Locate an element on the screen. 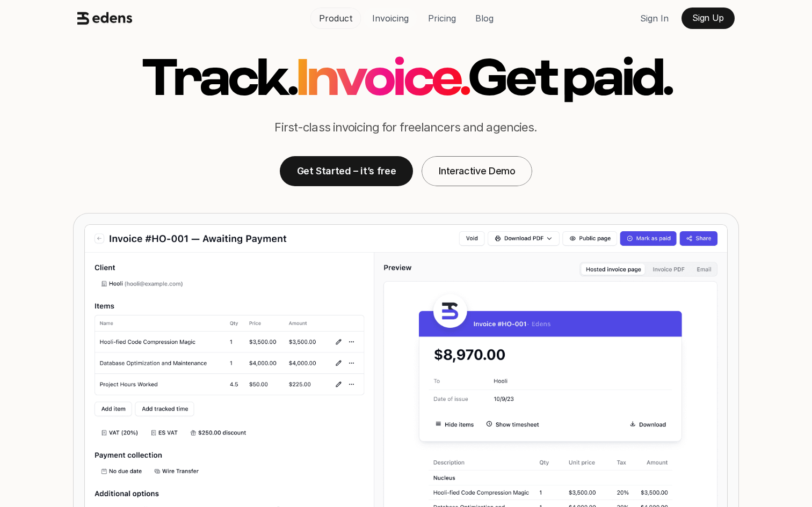  a: Pricing is located at coordinates (442, 18).